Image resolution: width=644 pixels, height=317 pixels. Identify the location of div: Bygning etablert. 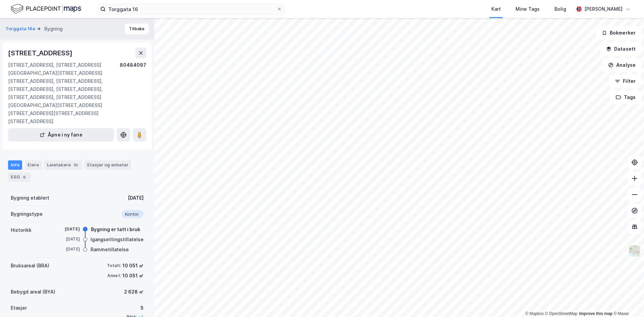
(30, 198).